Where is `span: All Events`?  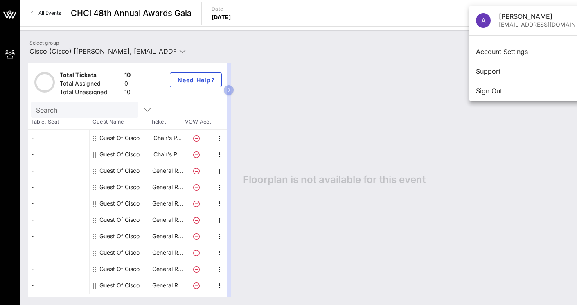
span: All Events is located at coordinates (50, 13).